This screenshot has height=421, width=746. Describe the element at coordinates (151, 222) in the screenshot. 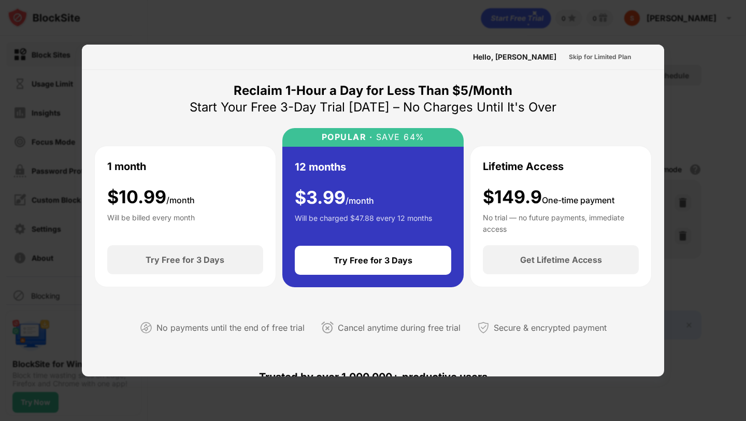

I see `div: Will be billed every month` at that location.